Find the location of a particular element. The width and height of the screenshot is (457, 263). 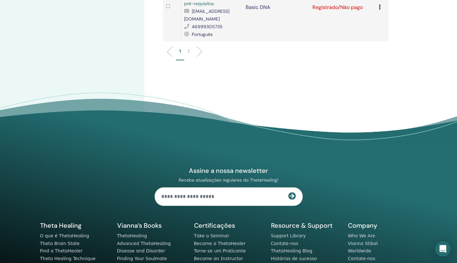

h5: Vianna’s Books is located at coordinates (152, 225).